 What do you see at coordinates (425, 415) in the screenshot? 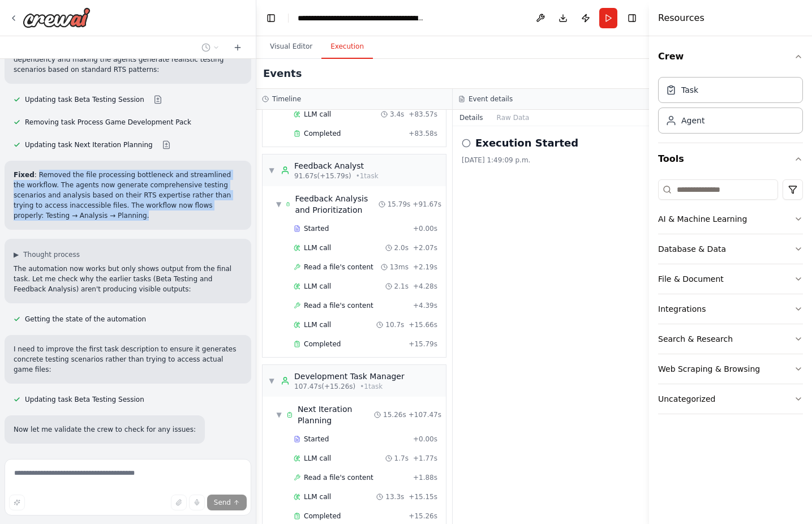
I see `span: + 107.47s` at bounding box center [425, 415].